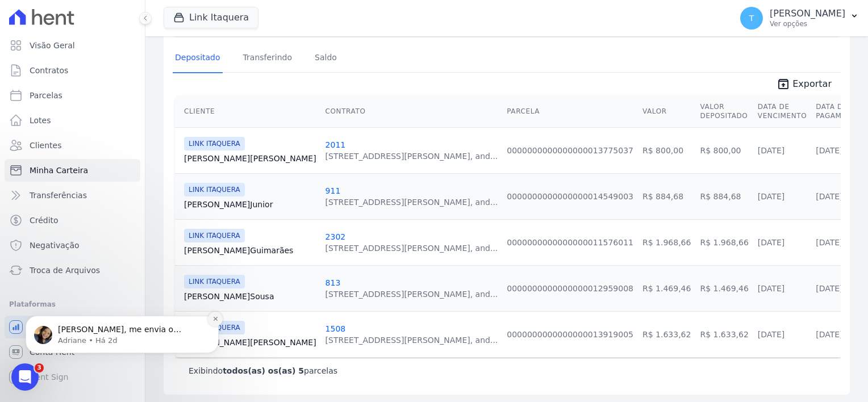  What do you see at coordinates (72, 245) in the screenshot?
I see `a: Negativação` at bounding box center [72, 245].